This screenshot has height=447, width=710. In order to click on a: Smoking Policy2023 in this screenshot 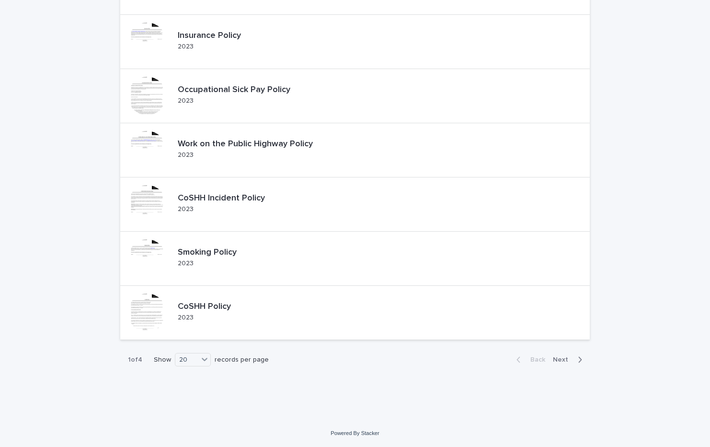, I will do `click(355, 258)`.